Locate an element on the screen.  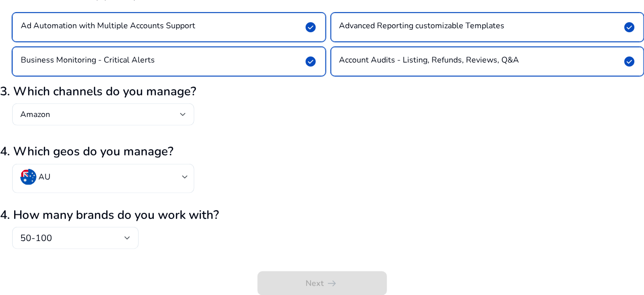
h4: Business Monitoring - Critical Alerts is located at coordinates (87, 62).